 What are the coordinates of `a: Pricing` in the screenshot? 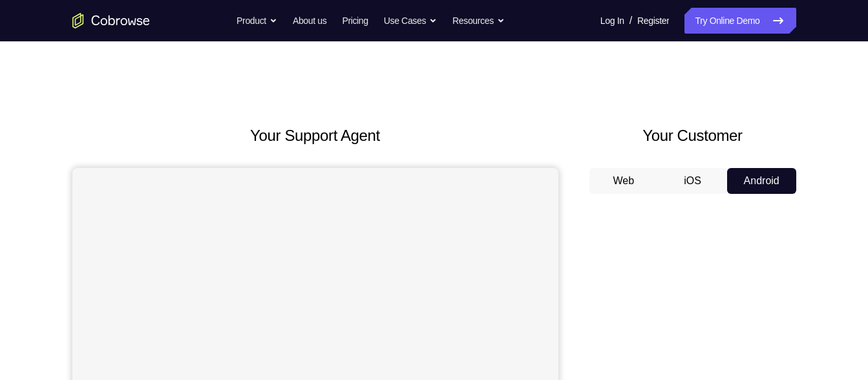 It's located at (355, 20).